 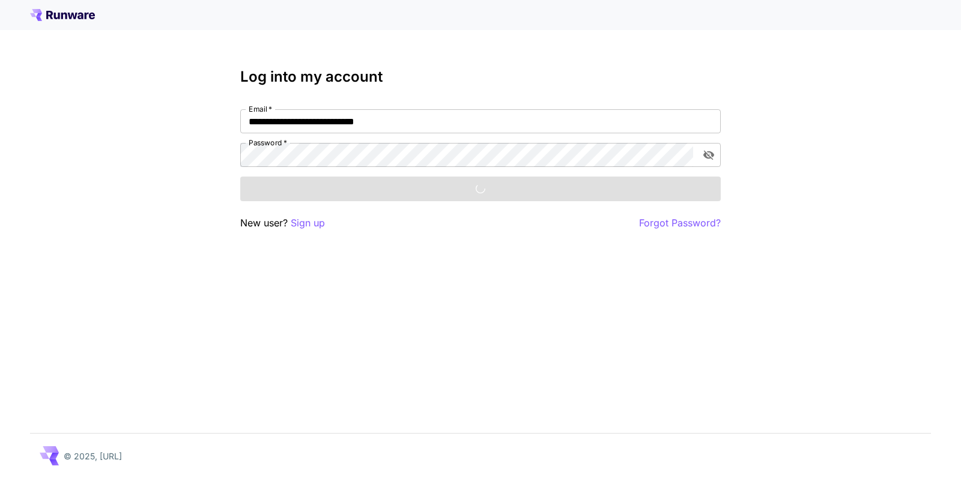 What do you see at coordinates (709, 155) in the screenshot?
I see `button: toggle password visibility` at bounding box center [709, 155].